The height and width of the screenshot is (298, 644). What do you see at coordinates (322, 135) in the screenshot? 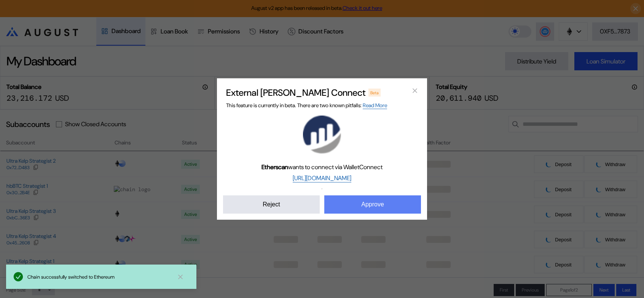
I see `img: Etherscan logo` at bounding box center [322, 135].